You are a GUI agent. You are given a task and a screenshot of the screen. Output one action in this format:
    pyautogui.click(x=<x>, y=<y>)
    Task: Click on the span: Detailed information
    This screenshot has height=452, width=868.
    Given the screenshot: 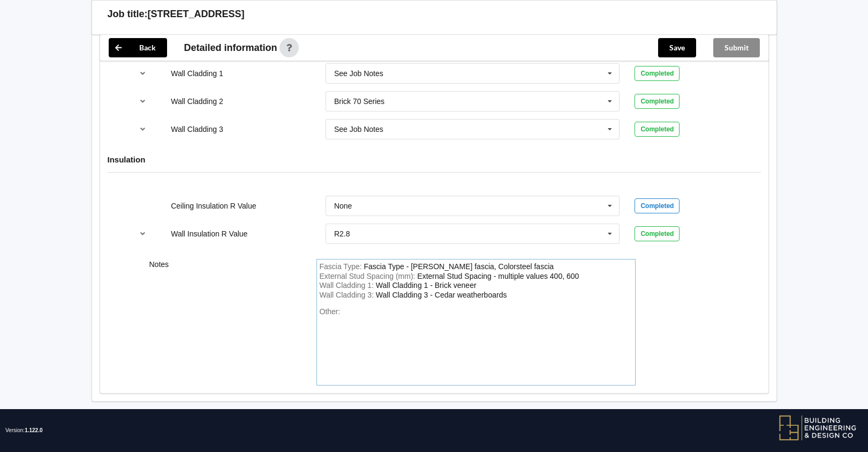 What is the action you would take?
    pyautogui.click(x=230, y=47)
    